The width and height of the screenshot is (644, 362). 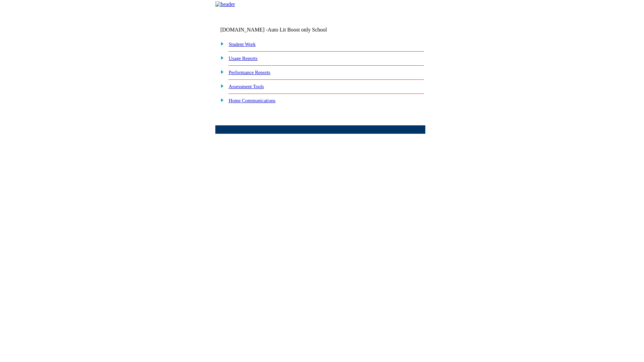 I want to click on nobr: Auto Lit Boost only School, so click(x=297, y=30).